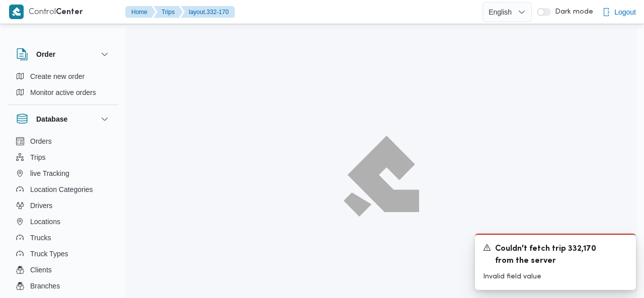 The width and height of the screenshot is (644, 298). What do you see at coordinates (64, 119) in the screenshot?
I see `button: Database` at bounding box center [64, 119].